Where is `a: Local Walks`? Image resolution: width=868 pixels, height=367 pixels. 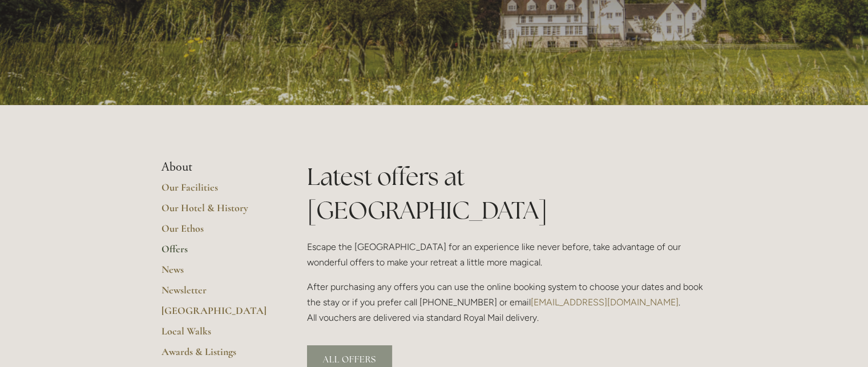
a: Local Walks is located at coordinates (216, 335).